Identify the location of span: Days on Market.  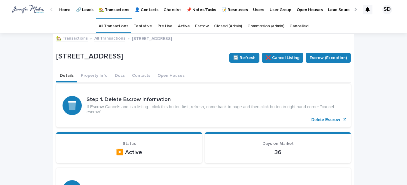
(278, 144).